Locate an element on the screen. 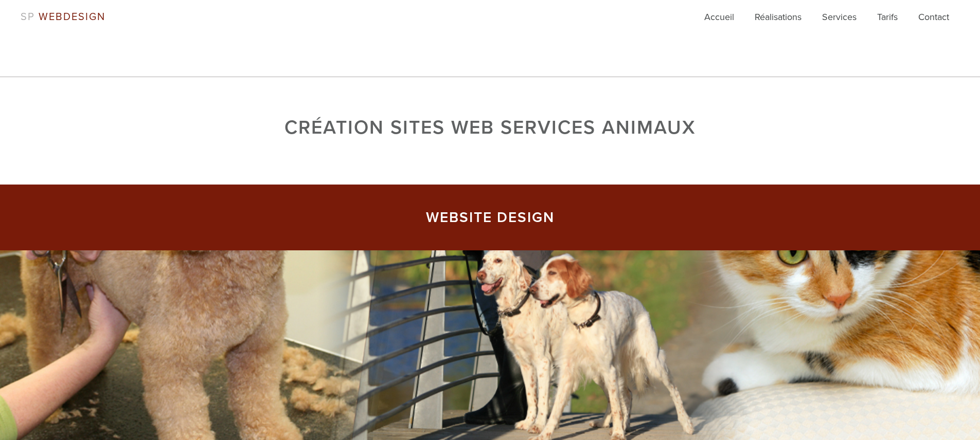  a: Accueil is located at coordinates (719, 20).